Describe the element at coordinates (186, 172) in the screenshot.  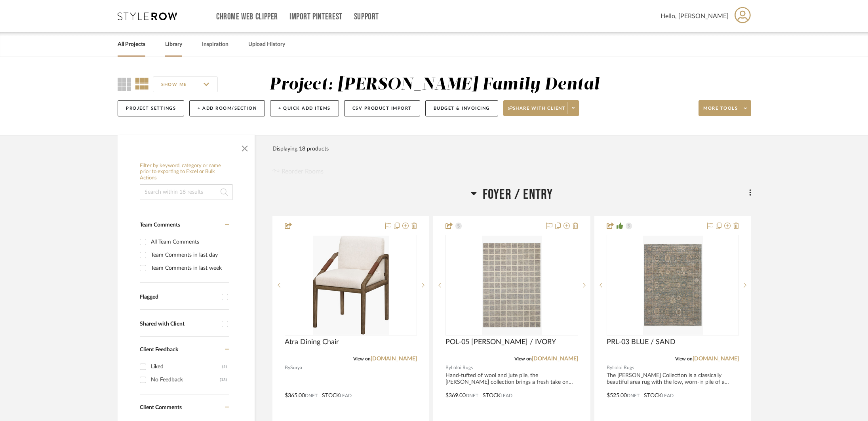
I see `h6: Filter by keyword, category or name prior to exporting to Excel or Bulk Actions` at that location.